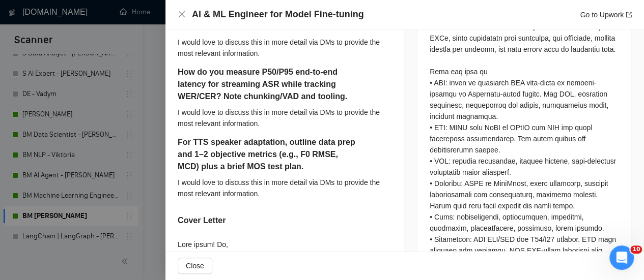 Image resolution: width=644 pixels, height=280 pixels. What do you see at coordinates (278, 14) in the screenshot?
I see `h4: AI & ML Engineer for Model Fine-tuning` at bounding box center [278, 14].